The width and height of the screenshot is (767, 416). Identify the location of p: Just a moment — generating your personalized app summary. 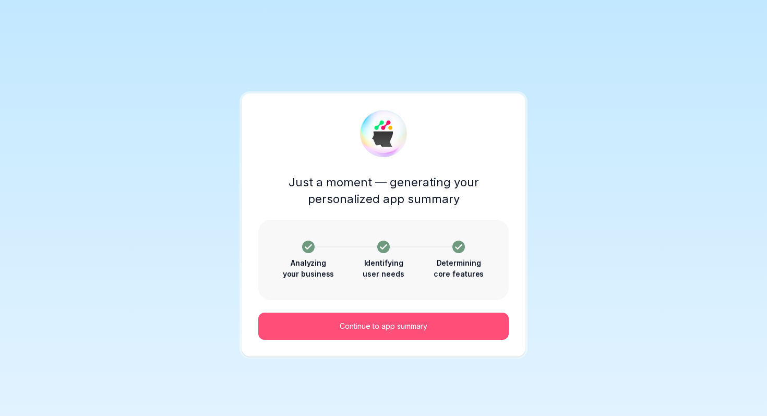
(383, 190).